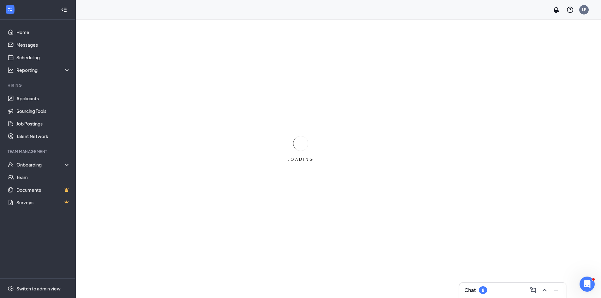 This screenshot has width=601, height=298. What do you see at coordinates (43, 99) in the screenshot?
I see `a: Applicants` at bounding box center [43, 99].